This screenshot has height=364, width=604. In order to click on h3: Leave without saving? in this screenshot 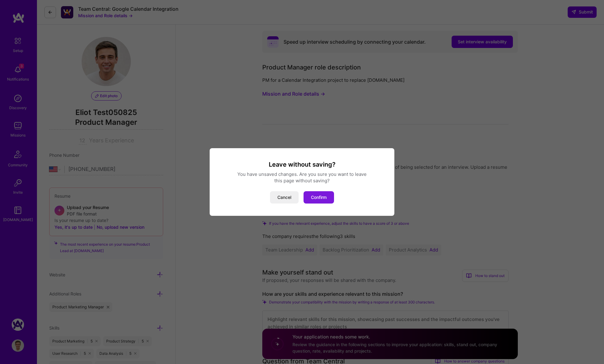, I will do `click(302, 164)`.